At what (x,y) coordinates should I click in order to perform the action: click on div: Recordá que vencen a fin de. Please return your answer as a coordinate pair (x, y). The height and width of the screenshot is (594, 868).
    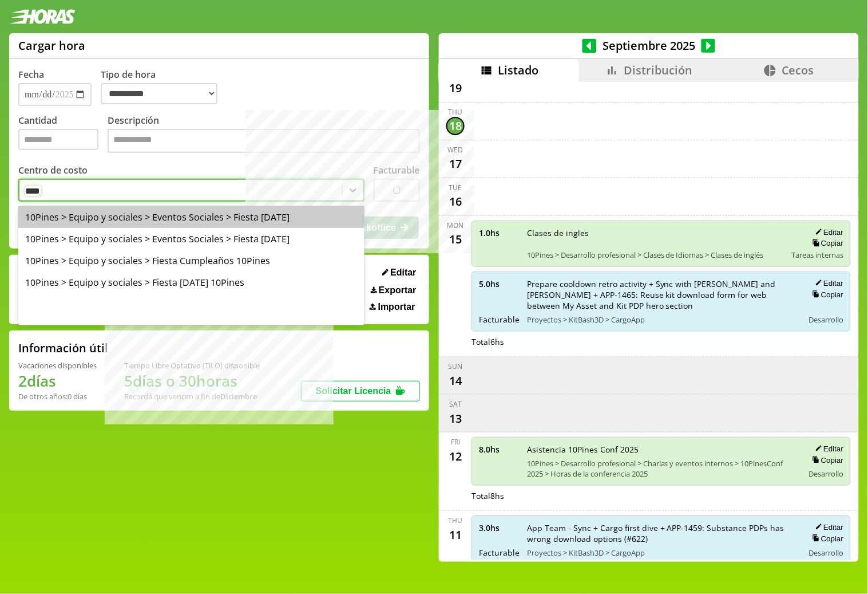
    Looking at the image, I should click on (191, 396).